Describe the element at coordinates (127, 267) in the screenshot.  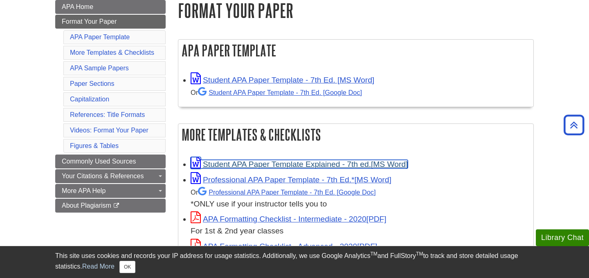
I see `button: Close` at that location.